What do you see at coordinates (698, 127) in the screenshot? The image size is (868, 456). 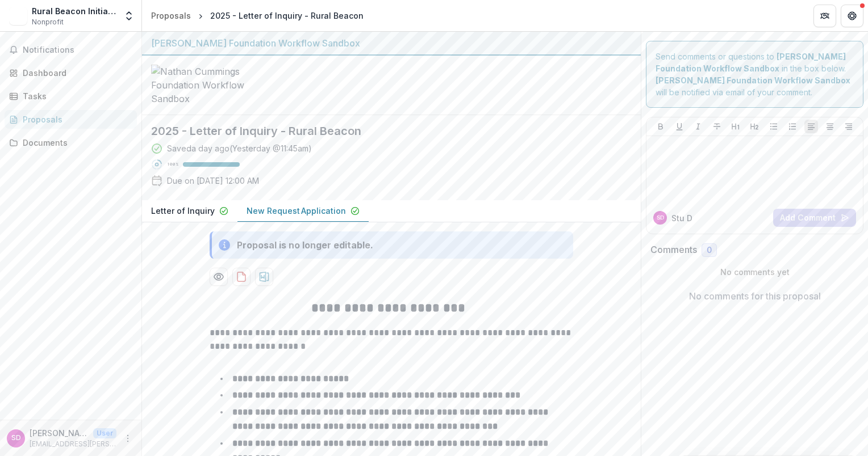 I see `button: Italicize` at bounding box center [698, 127].